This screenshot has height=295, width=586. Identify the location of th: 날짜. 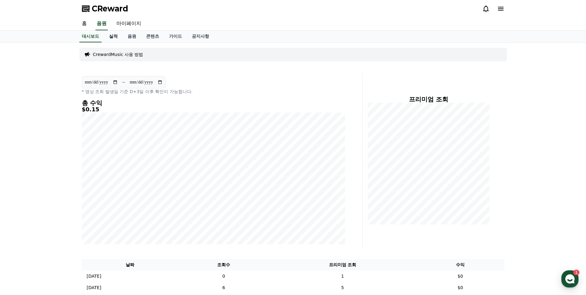
(130, 265).